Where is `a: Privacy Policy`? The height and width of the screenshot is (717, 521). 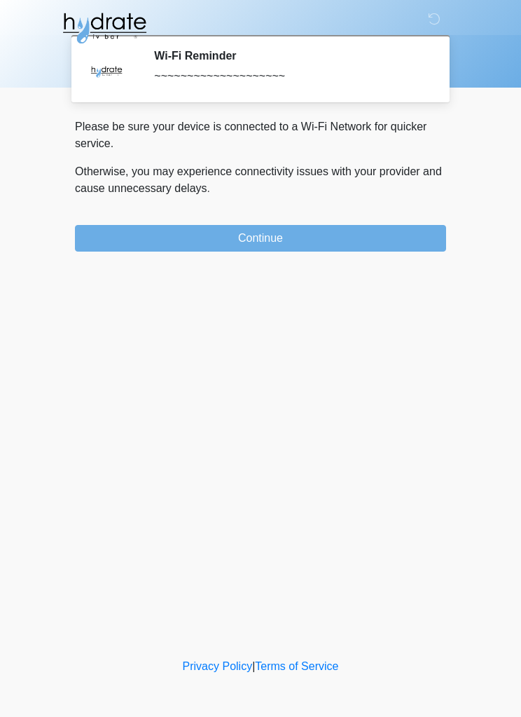
a: Privacy Policy is located at coordinates (218, 665).